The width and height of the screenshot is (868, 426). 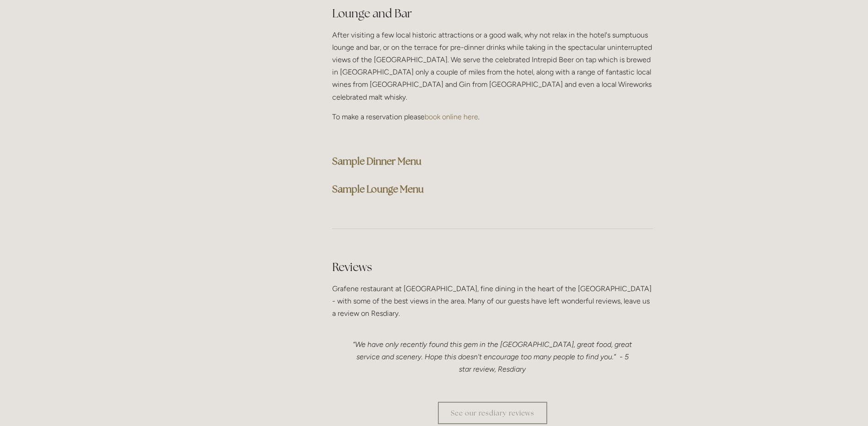 I want to click on strong: Sample Lounge Menu, so click(x=378, y=189).